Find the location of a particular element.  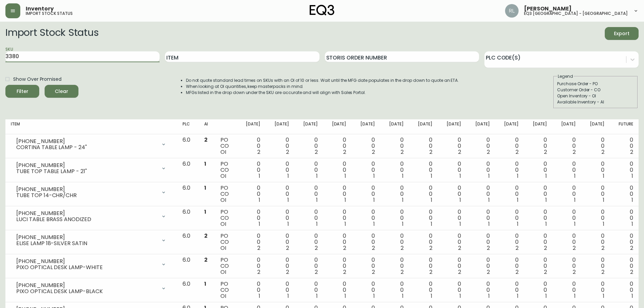

div: LUCI TABLE BRASS ANODIZED is located at coordinates (86, 219).